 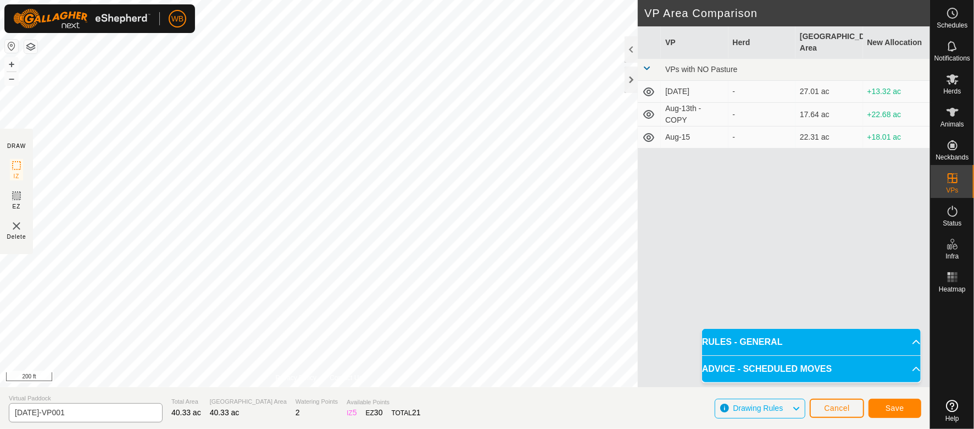 What do you see at coordinates (186, 401) in the screenshot?
I see `span: Total Area` at bounding box center [186, 401].